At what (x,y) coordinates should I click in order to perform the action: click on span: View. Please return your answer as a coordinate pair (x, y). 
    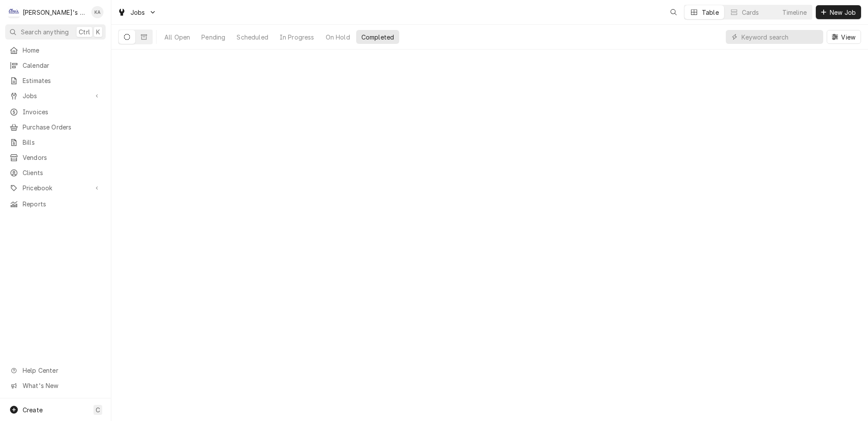
    Looking at the image, I should click on (848, 37).